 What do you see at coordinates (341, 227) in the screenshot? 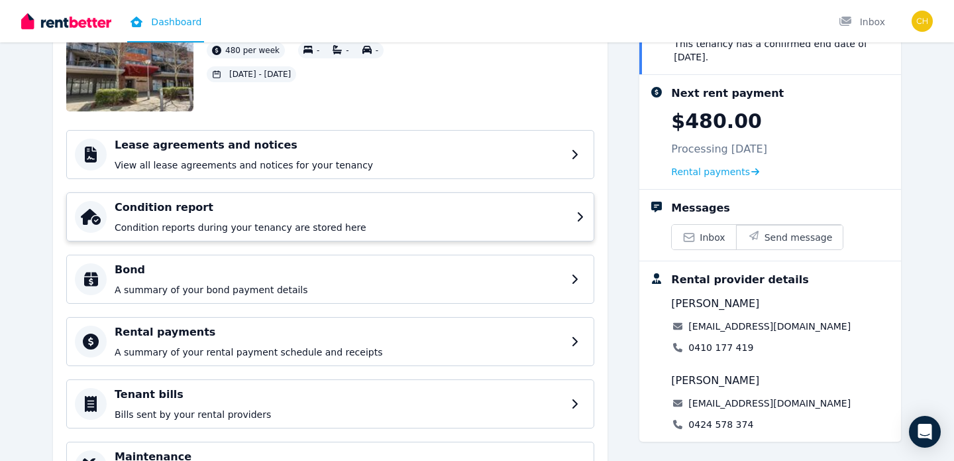
I see `p: Condition reports during your tenancy are stored here` at bounding box center [341, 227].